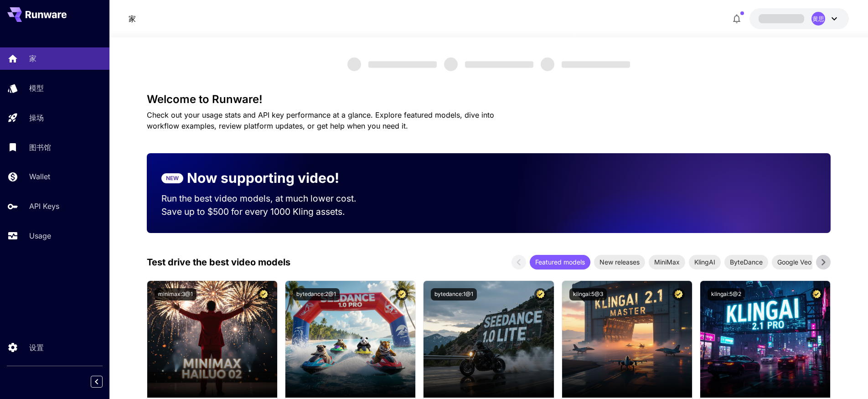  I want to click on div: Featured models, so click(560, 263).